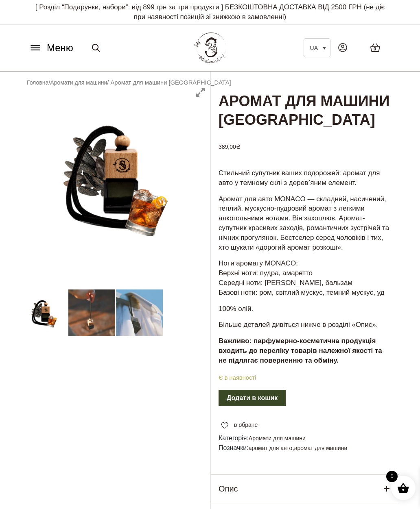  I want to click on a: в обране, so click(239, 425).